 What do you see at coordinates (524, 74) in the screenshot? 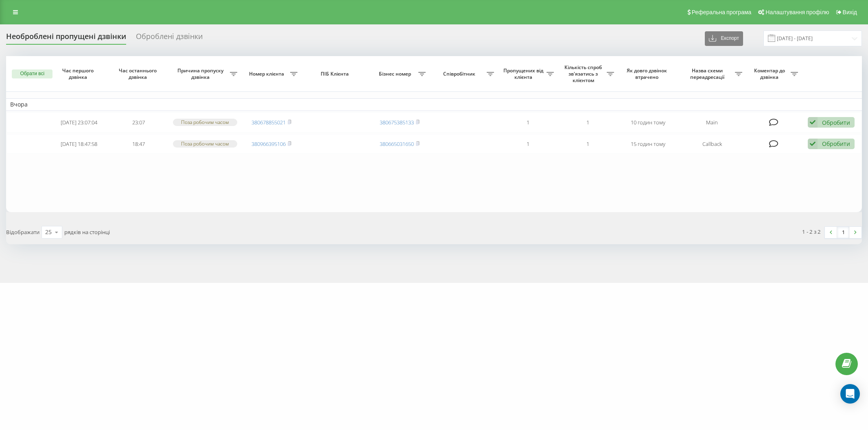
I see `span: Пропущених від клієнта` at bounding box center [524, 74].